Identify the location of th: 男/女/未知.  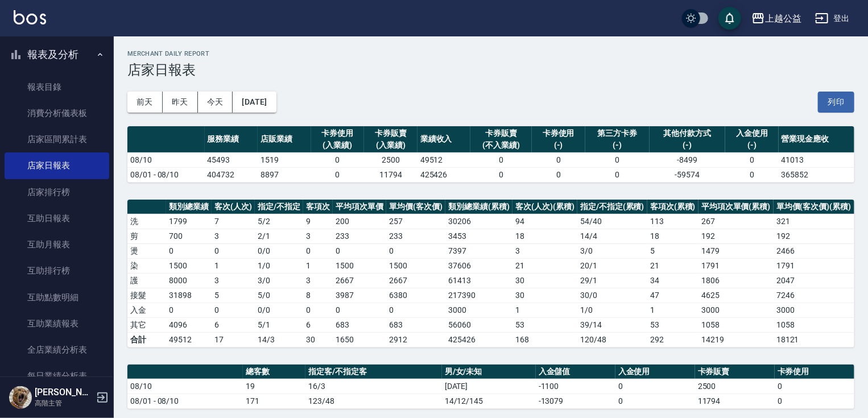
(489, 372).